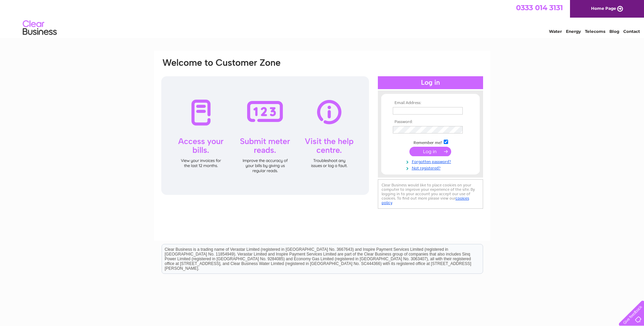 The height and width of the screenshot is (326, 644). Describe the element at coordinates (555, 31) in the screenshot. I see `a: Water` at that location.